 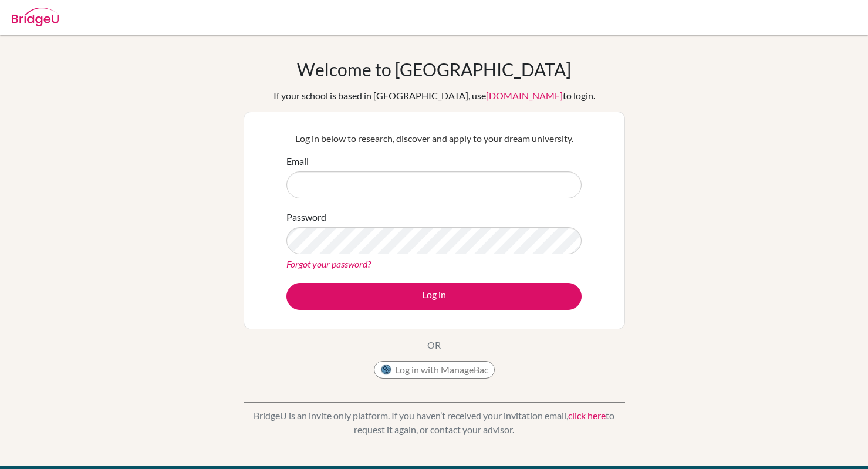 I want to click on p: OR, so click(x=434, y=345).